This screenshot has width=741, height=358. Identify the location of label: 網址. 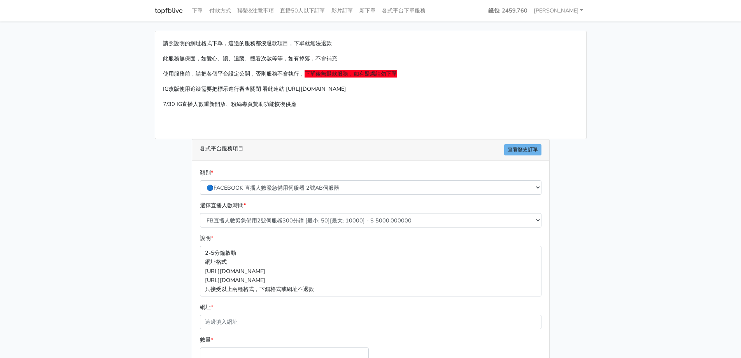
(207, 307).